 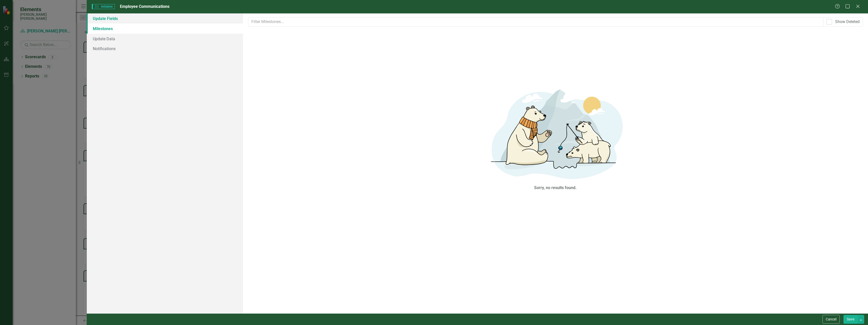 I want to click on button: Save, so click(x=851, y=319).